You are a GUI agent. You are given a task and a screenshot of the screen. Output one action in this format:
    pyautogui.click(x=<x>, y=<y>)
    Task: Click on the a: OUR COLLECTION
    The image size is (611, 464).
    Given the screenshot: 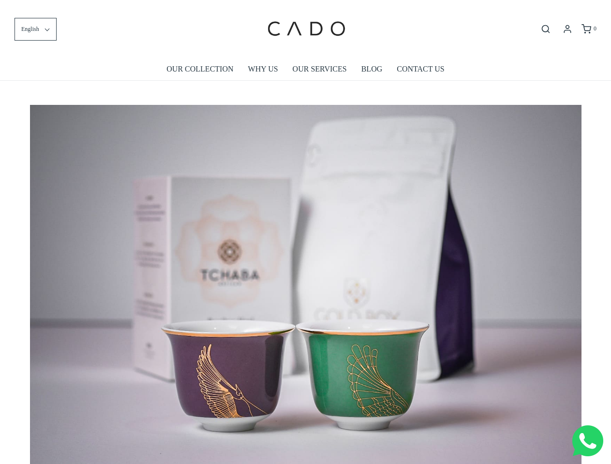 What is the action you would take?
    pyautogui.click(x=200, y=69)
    